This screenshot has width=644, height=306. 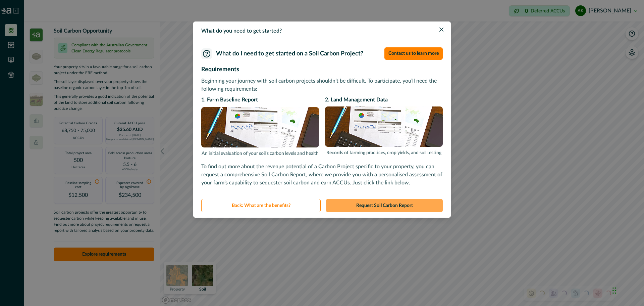 I want to click on p: 2. Land Management Data, so click(x=356, y=100).